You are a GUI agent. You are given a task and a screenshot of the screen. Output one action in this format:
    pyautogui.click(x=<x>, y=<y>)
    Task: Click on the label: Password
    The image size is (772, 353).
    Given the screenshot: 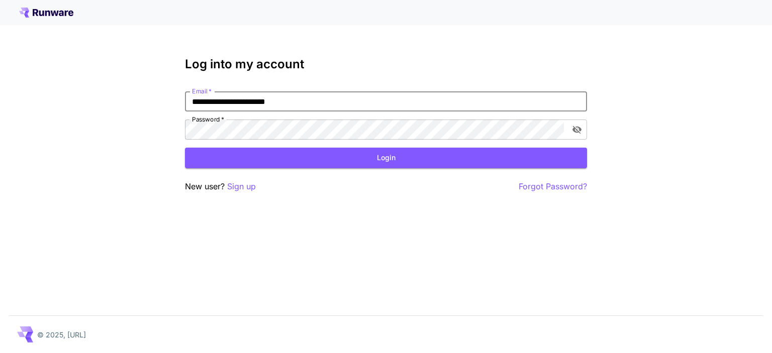 What is the action you would take?
    pyautogui.click(x=208, y=119)
    